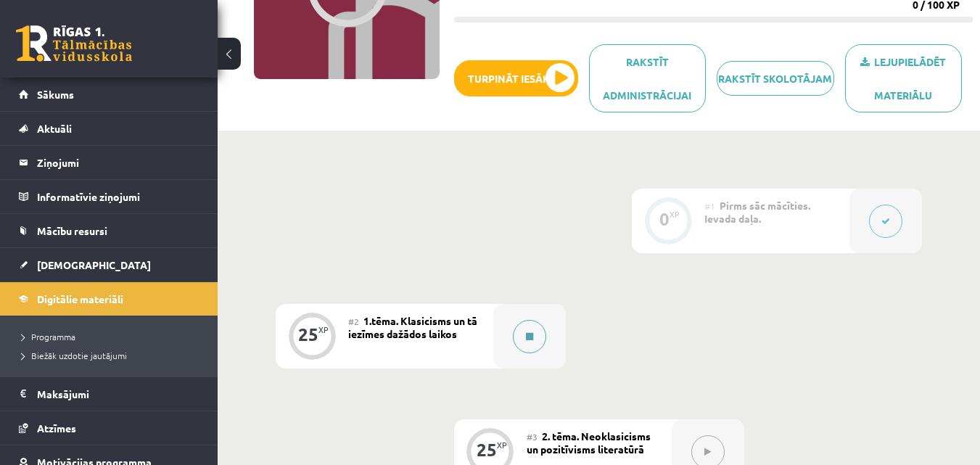  I want to click on a: Digitālie materiāli, so click(109, 299).